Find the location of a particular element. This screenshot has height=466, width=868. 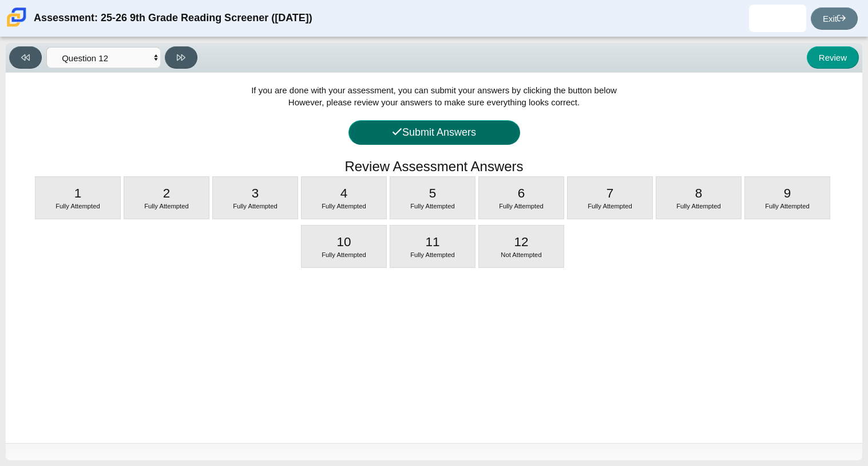

span: 6 is located at coordinates (521, 193).